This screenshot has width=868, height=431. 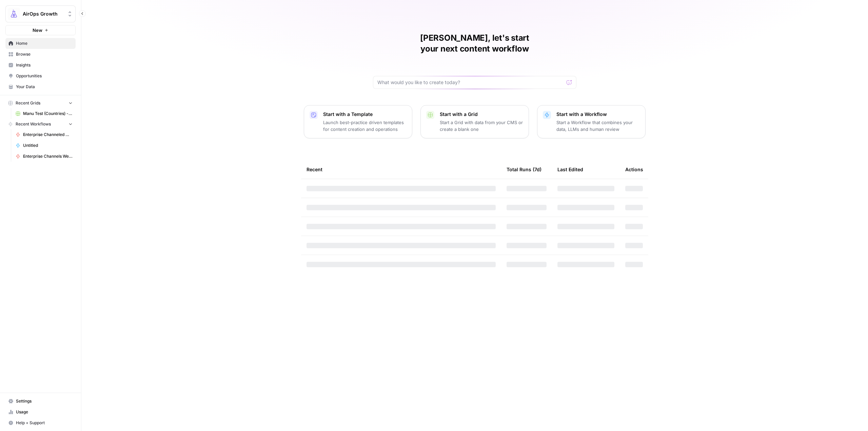 What do you see at coordinates (365, 114) in the screenshot?
I see `p: Start with a Template` at bounding box center [365, 114].